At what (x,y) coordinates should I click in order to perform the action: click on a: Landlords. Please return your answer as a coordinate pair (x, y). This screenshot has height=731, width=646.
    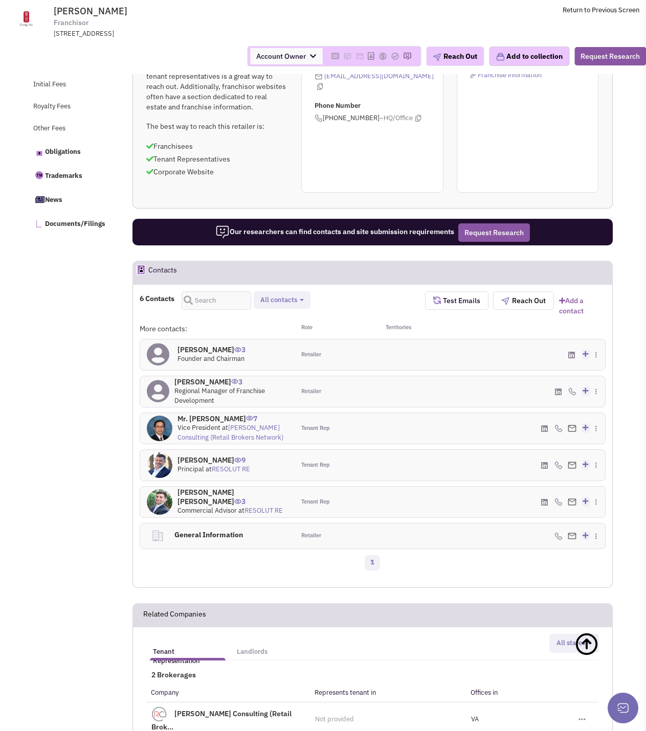
    Looking at the image, I should click on (252, 648).